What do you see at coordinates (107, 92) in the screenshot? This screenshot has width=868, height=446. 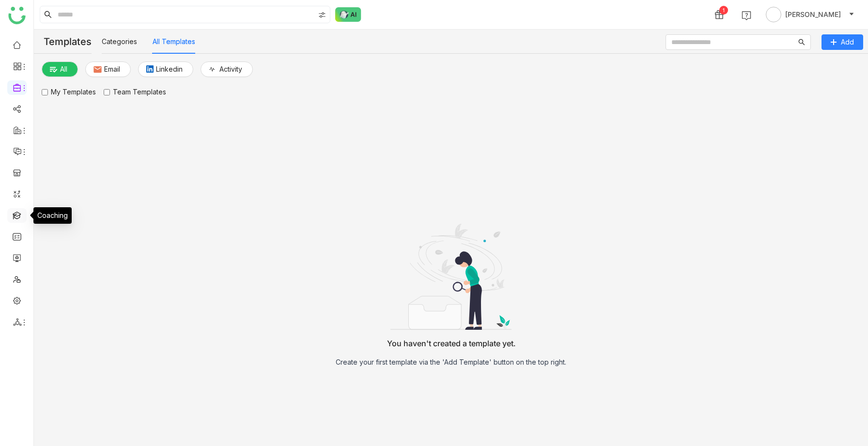 I see `input: Team Templates` at bounding box center [107, 92].